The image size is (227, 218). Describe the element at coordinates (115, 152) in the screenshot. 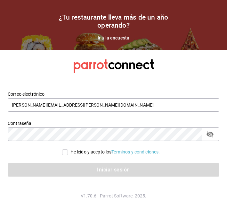

I see `div: He leído y acepto los` at that location.